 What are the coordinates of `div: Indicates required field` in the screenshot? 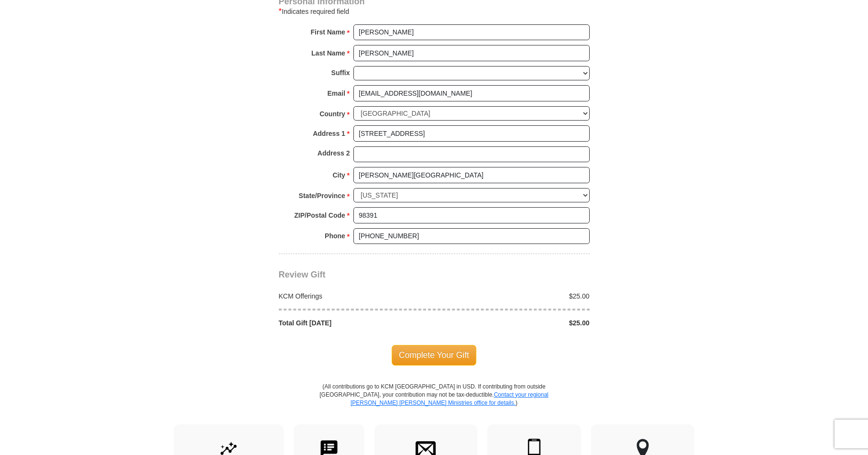 It's located at (434, 12).